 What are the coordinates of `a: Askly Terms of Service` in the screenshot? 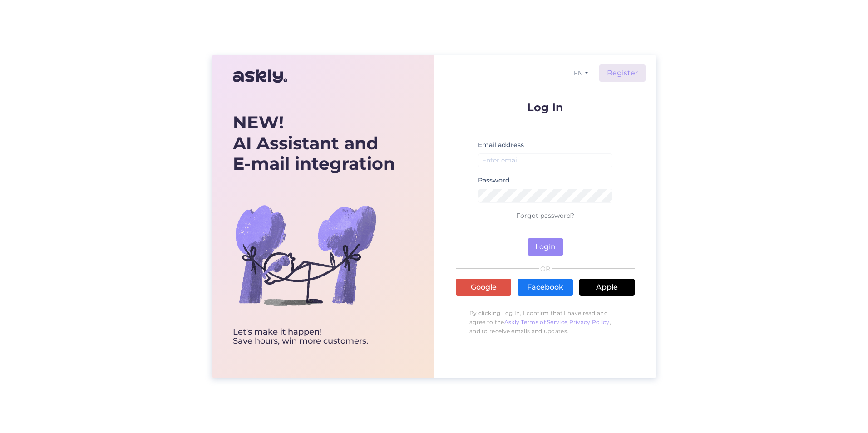 It's located at (536, 322).